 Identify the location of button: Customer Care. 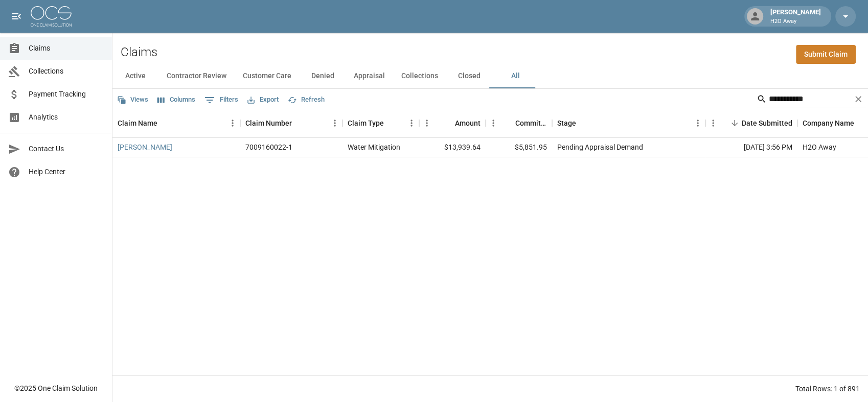
(267, 76).